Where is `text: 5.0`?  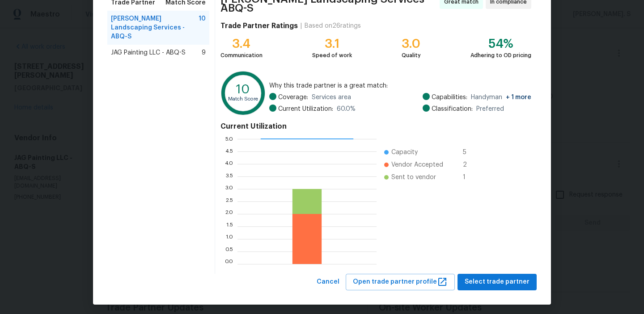 text: 5.0 is located at coordinates (229, 139).